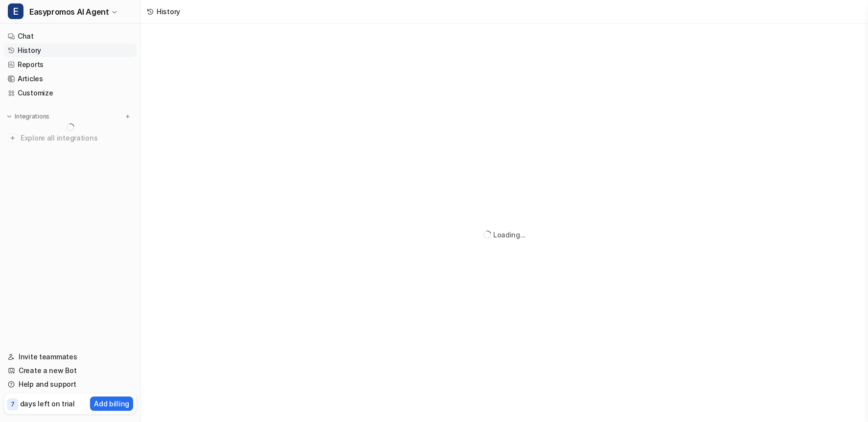 This screenshot has width=868, height=422. Describe the element at coordinates (69, 12) in the screenshot. I see `span: Easypromos AI Agent` at that location.